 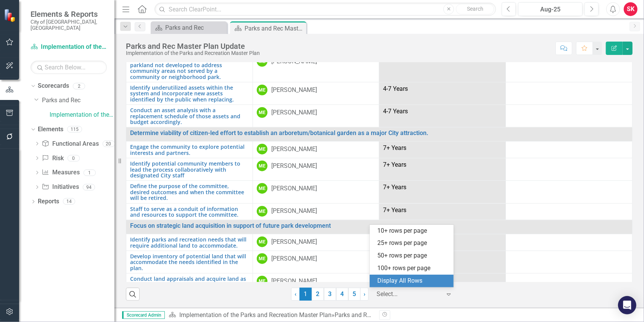 I want to click on a: Initiatives, so click(x=60, y=187).